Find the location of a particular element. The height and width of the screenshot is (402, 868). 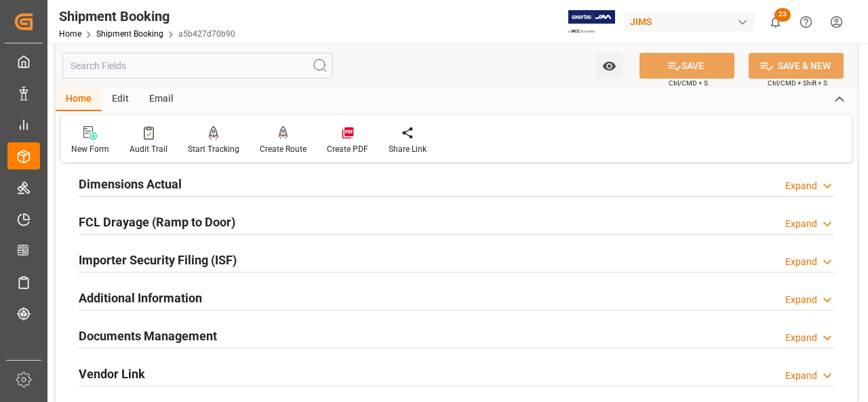

h2: Dimensions Actual is located at coordinates (130, 183).